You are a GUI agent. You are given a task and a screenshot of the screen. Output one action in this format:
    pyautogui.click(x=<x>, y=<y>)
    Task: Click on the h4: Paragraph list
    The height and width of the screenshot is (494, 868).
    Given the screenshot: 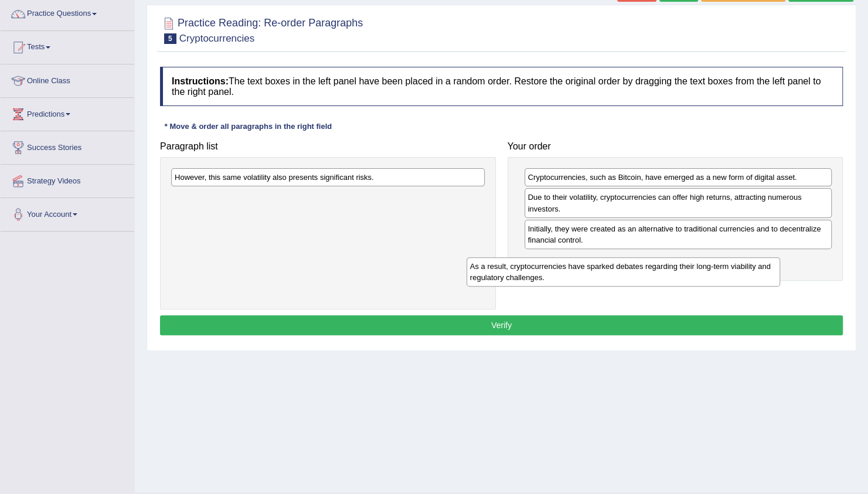 What is the action you would take?
    pyautogui.click(x=328, y=147)
    